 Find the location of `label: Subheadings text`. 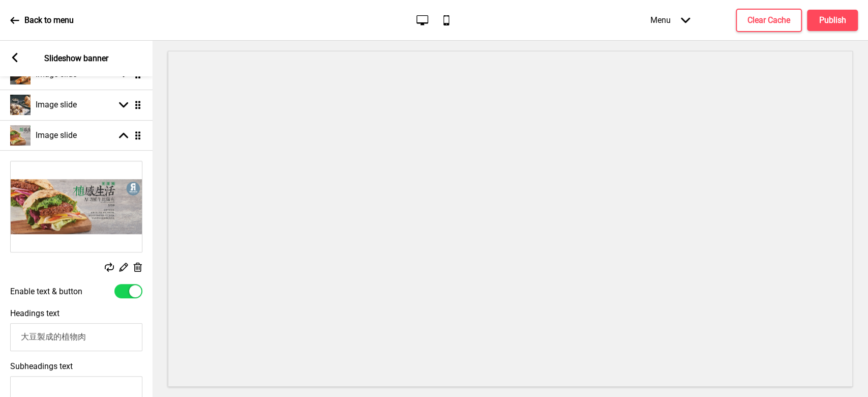

label: Subheadings text is located at coordinates (42, 366).